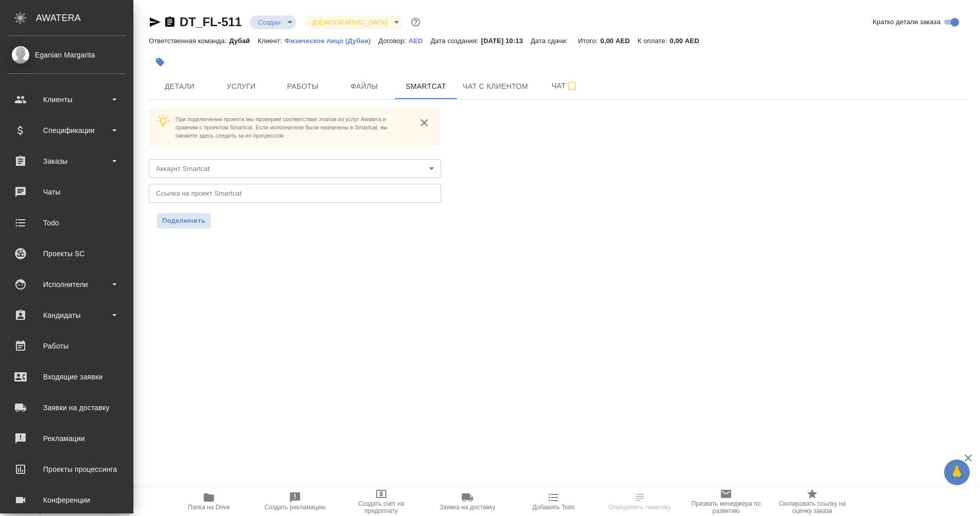 The image size is (980, 516). Describe the element at coordinates (572, 86) in the screenshot. I see `svg: Подписаться` at that location.